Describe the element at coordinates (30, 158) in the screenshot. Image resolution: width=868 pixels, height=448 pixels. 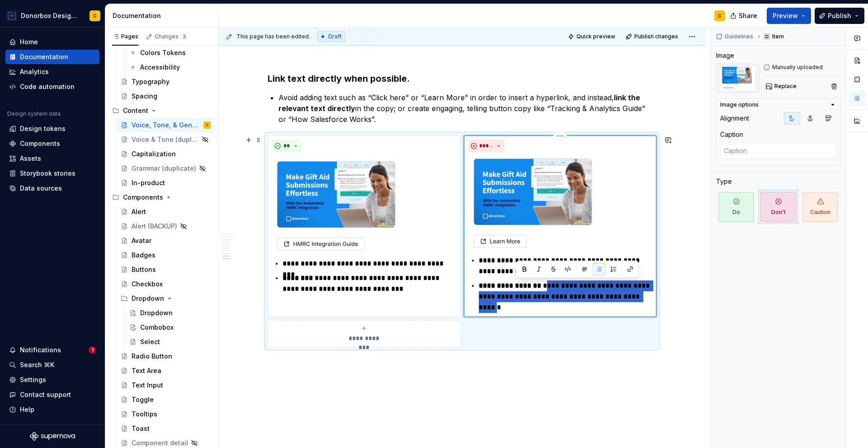
I see `div: Assets` at that location.